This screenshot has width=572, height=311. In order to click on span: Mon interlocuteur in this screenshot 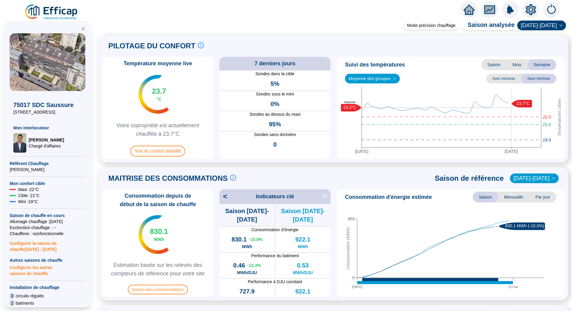, I will do `click(48, 128)`.